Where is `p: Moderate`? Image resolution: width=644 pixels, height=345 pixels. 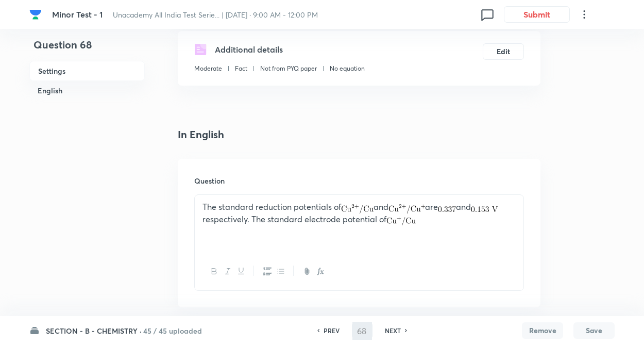 p: Moderate is located at coordinates (208, 69).